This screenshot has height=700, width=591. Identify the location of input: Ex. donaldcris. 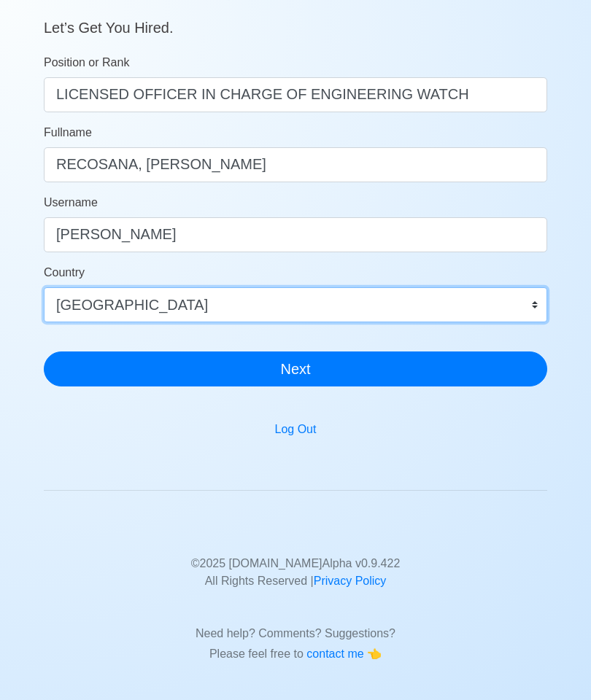
(296, 235).